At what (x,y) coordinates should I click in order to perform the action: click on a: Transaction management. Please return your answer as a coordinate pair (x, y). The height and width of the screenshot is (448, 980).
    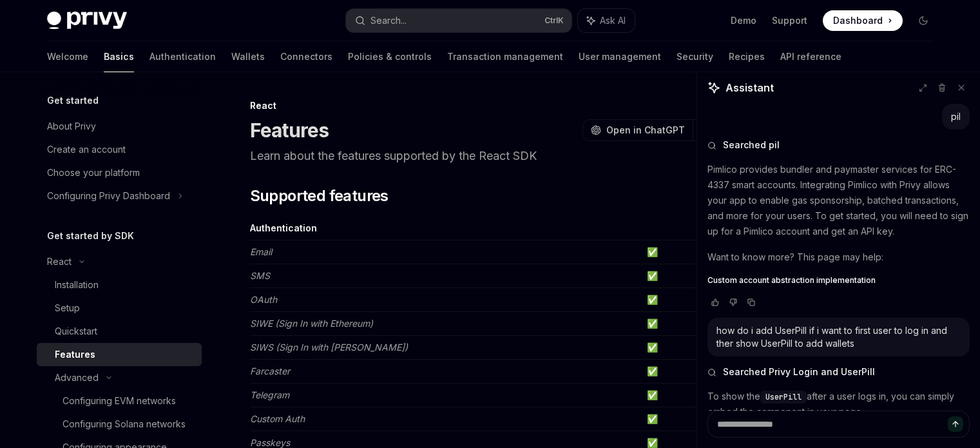
    Looking at the image, I should click on (505, 56).